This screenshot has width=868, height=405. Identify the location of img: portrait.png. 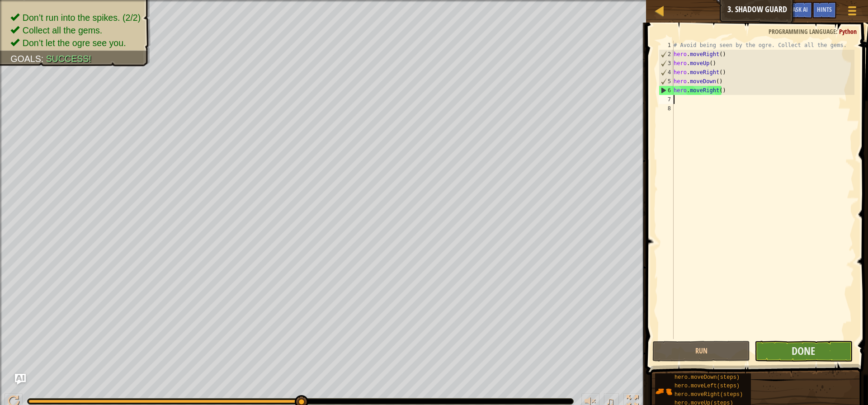
(663, 392).